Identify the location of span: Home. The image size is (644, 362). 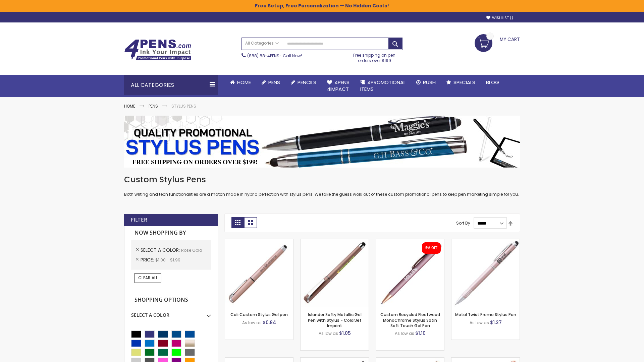
(244, 82).